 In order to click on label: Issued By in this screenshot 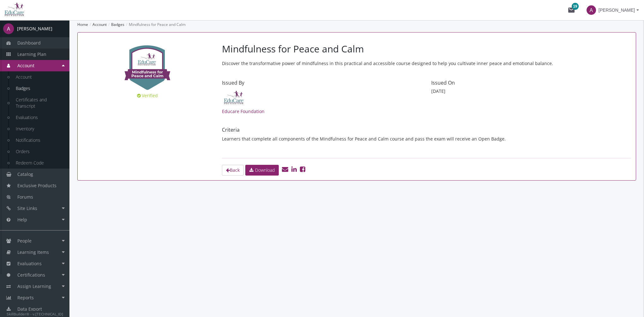, I will do `click(233, 83)`.